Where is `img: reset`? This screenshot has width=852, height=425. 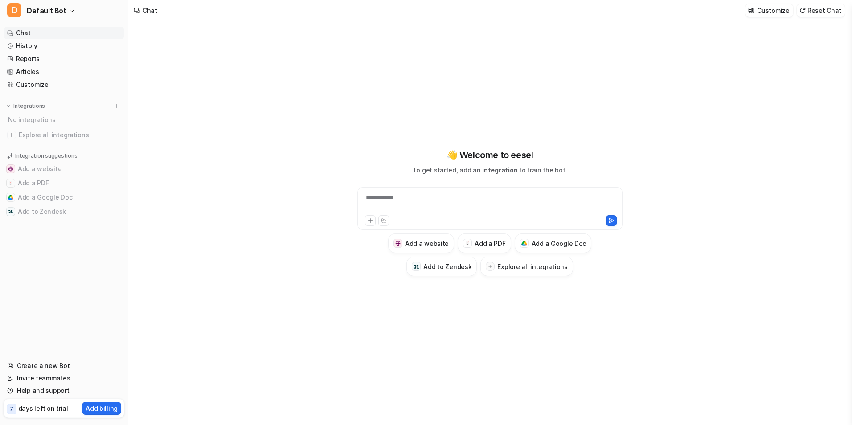
img: reset is located at coordinates (802, 10).